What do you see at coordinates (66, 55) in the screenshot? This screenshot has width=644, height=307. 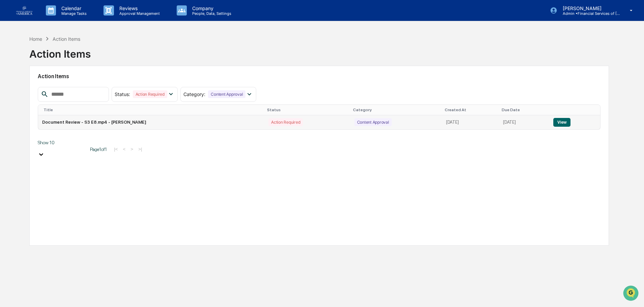 I see `div: Start new chat` at bounding box center [66, 55].